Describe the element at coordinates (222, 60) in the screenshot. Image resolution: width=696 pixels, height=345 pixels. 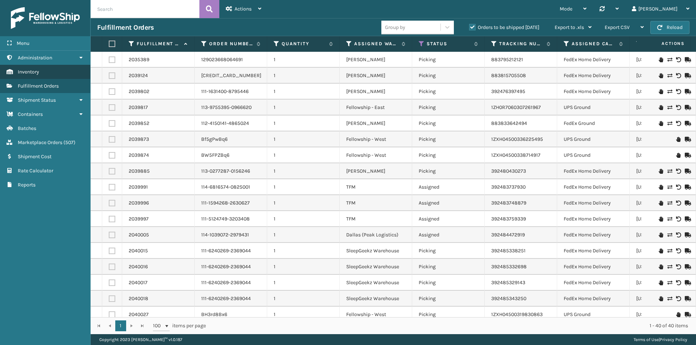
I see `a: 129023668064691` at that location.